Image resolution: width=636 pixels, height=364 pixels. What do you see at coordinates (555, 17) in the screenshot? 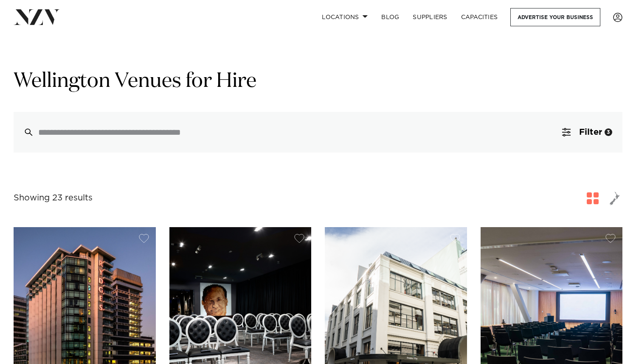
I see `a: Advertise your business` at bounding box center [555, 17].